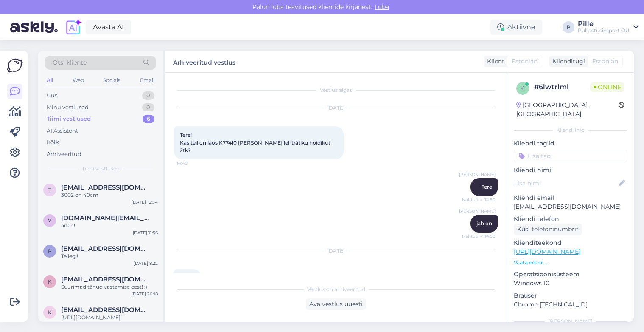 This screenshot has height=332, width=644. I want to click on span: tatjana@present.ee, so click(105, 187).